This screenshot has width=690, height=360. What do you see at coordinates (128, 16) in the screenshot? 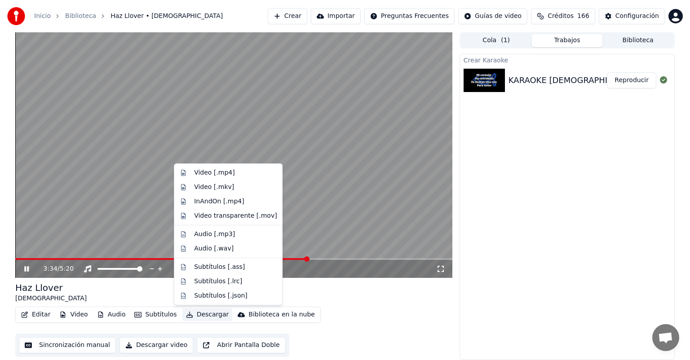
I see `nav: breadcrumb` at bounding box center [128, 16].